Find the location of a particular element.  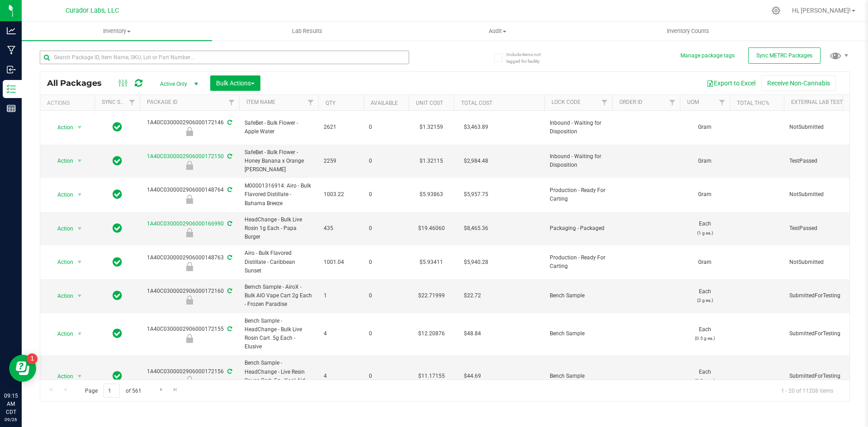

a: Unit Cost is located at coordinates (429, 103).